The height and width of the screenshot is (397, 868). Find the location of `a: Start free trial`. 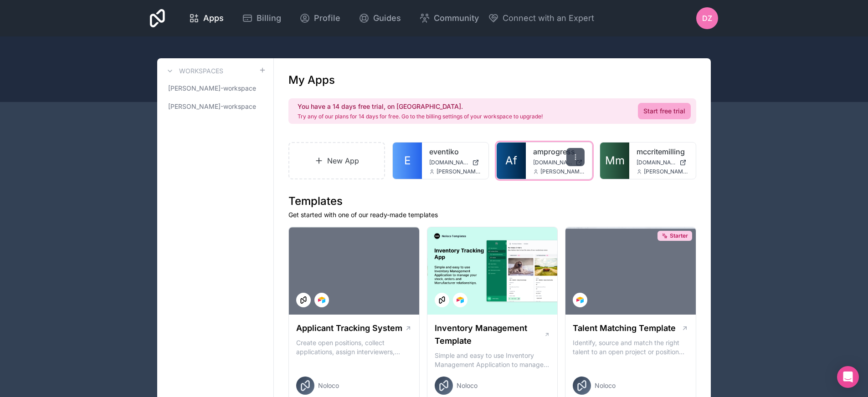

a: Start free trial is located at coordinates (664, 111).